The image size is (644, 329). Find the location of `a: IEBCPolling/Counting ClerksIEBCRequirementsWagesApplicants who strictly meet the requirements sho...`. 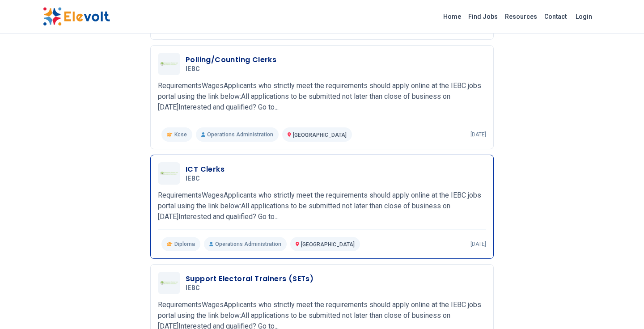

a: IEBCPolling/Counting ClerksIEBCRequirementsWagesApplicants who strictly meet the requirements sho... is located at coordinates (322, 97).